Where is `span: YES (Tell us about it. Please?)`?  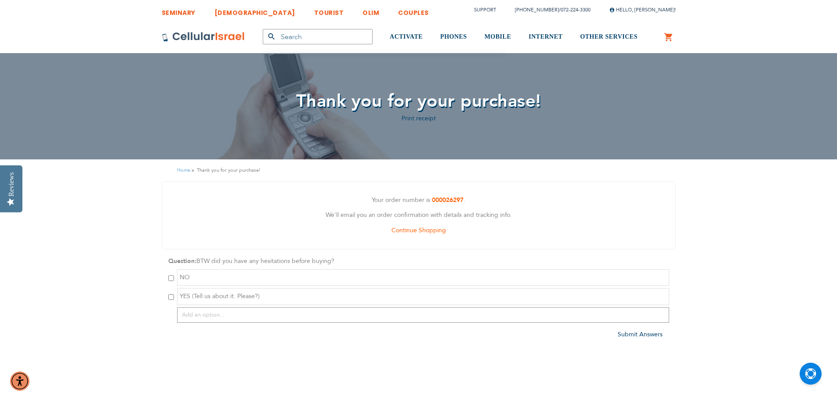
span: YES (Tell us about it. Please?) is located at coordinates (220, 296).